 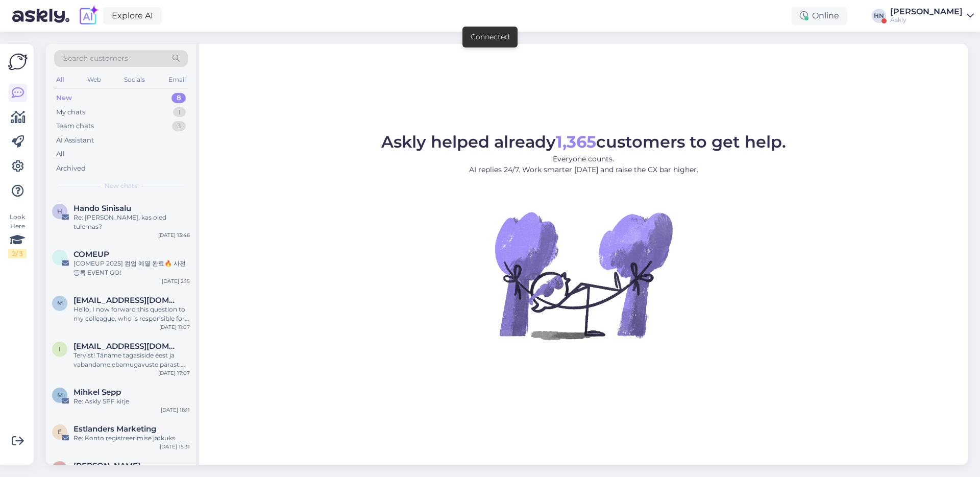 What do you see at coordinates (18, 235) in the screenshot?
I see `div: Look Here` at bounding box center [18, 235].